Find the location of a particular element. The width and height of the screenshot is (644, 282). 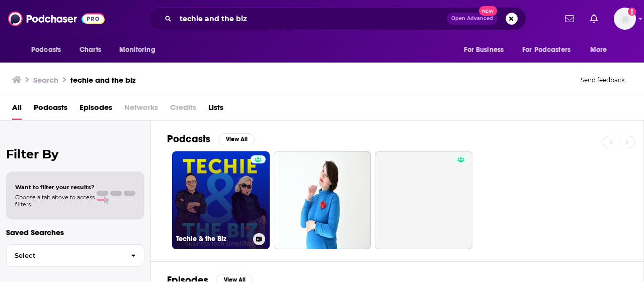

span: Charts is located at coordinates (90, 50).